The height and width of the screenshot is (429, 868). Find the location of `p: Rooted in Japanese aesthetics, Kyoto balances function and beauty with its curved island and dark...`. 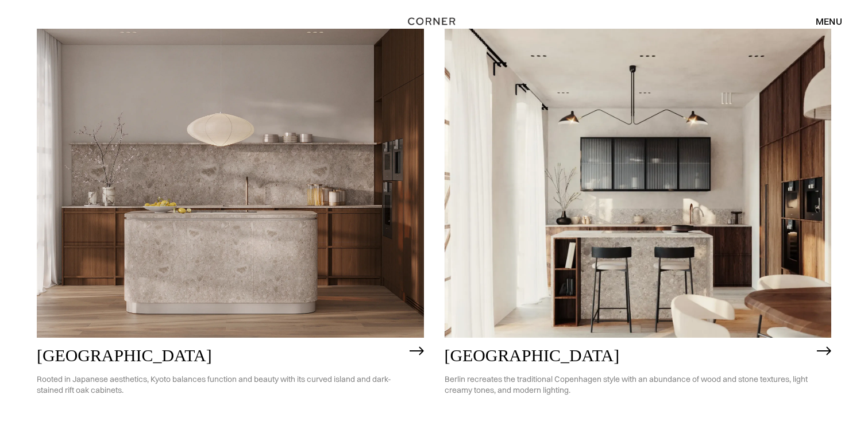

p: Rooted in Japanese aesthetics, Kyoto balances function and beauty with its curved island and dark... is located at coordinates (219, 385).